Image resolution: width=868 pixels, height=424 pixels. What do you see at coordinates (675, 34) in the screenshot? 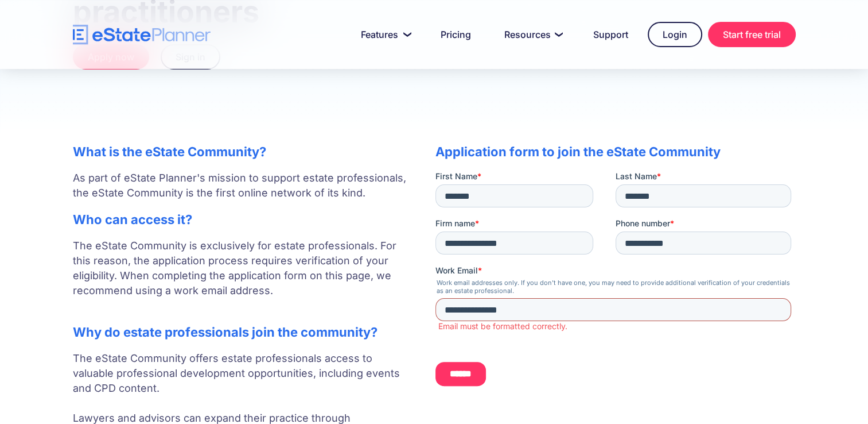
I see `a: Login` at bounding box center [675, 34].